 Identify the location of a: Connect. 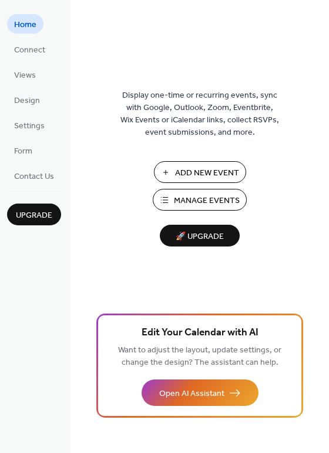
(29, 49).